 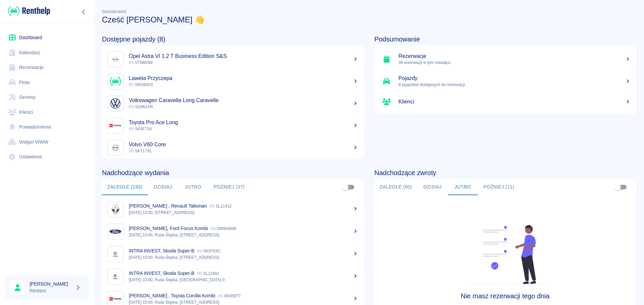 What do you see at coordinates (47, 83) in the screenshot?
I see `a: Flota` at bounding box center [47, 83].